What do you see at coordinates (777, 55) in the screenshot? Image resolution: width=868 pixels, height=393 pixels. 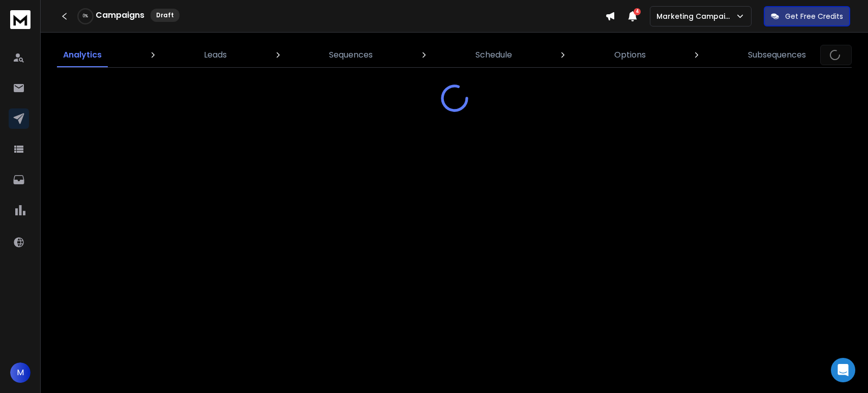 I see `a: Subsequences` at bounding box center [777, 55].